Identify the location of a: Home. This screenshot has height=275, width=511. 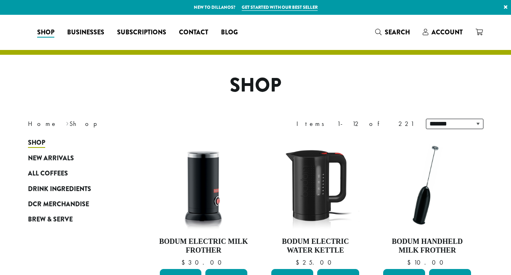
(43, 123).